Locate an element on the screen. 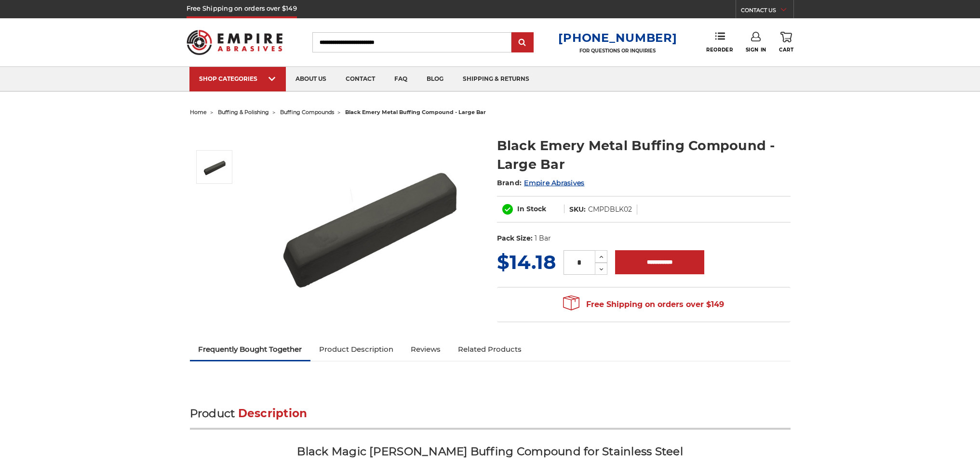  a: blog is located at coordinates (435, 79).